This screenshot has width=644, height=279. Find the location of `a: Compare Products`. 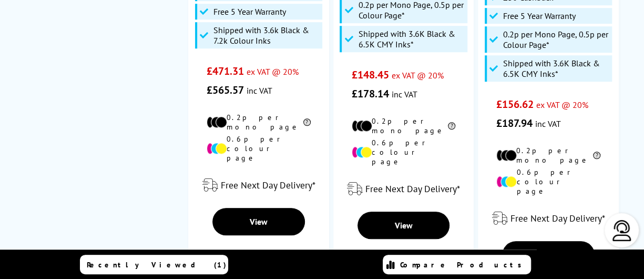

a: Compare Products is located at coordinates (457, 264).